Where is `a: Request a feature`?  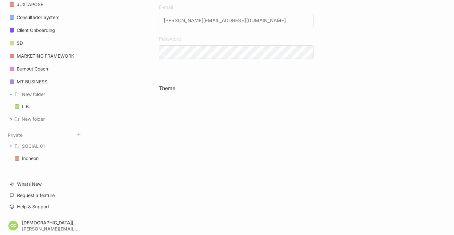
a: Request a feature is located at coordinates (45, 195).